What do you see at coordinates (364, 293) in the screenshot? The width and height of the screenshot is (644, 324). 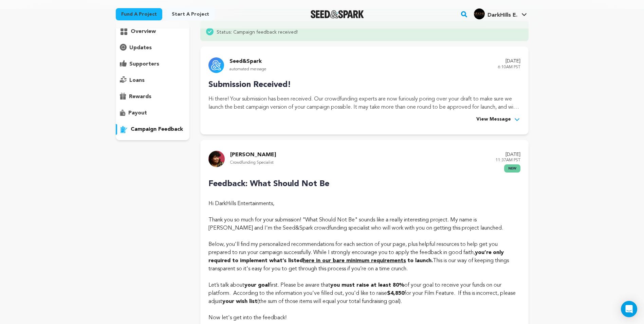 I see `div: Let’s talk about first. Please be aware that of your goal to receive your funds on our platform. ...` at bounding box center [364, 293].